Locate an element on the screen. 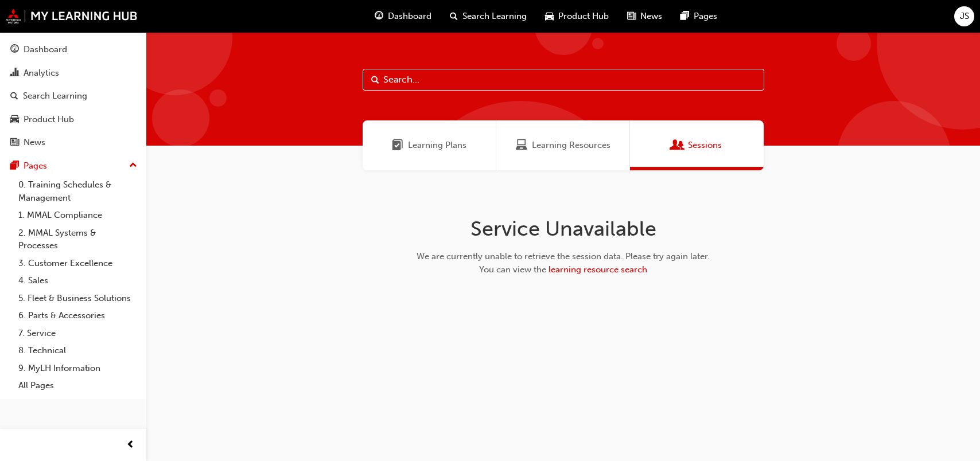  button: Pages is located at coordinates (73, 166).